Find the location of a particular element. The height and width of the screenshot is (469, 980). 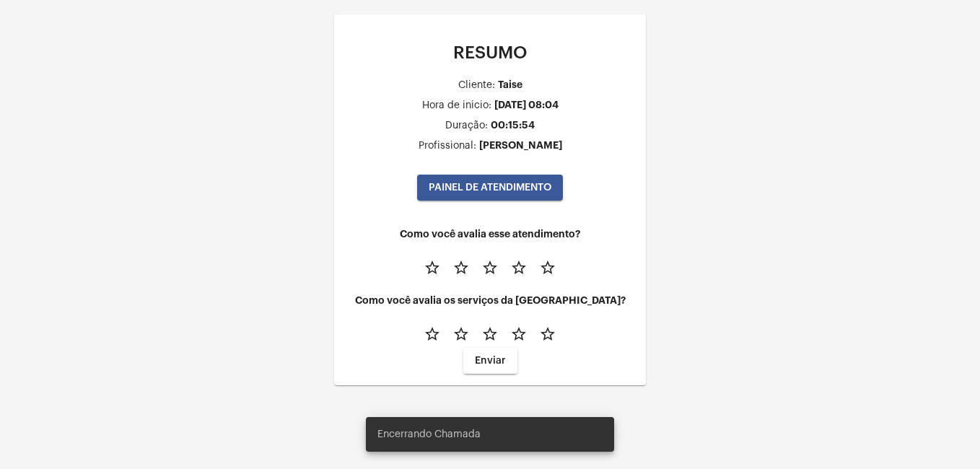

button: PAINEL DE ATENDIMENTO is located at coordinates (490, 188).